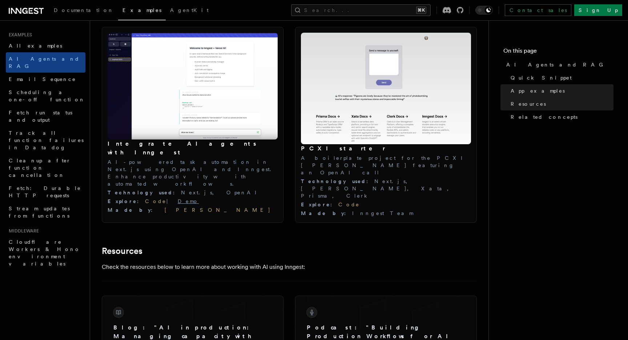  Describe the element at coordinates (45, 116) in the screenshot. I see `a: Fetch run status and output` at that location.